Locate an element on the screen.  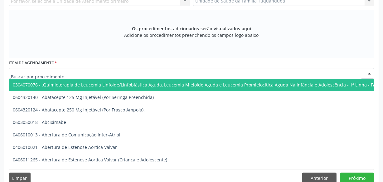
span: 0603050018 - Abciximabe is located at coordinates (39, 122).